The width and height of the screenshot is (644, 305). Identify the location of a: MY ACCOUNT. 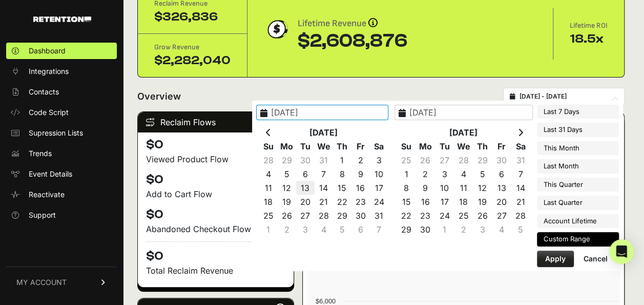
(61, 282).